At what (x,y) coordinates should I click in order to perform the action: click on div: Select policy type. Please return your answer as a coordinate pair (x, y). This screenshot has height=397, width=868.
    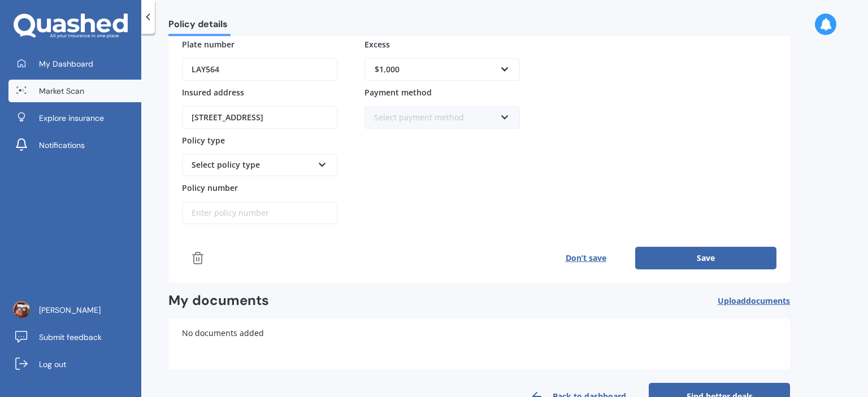
    Looking at the image, I should click on (252, 165).